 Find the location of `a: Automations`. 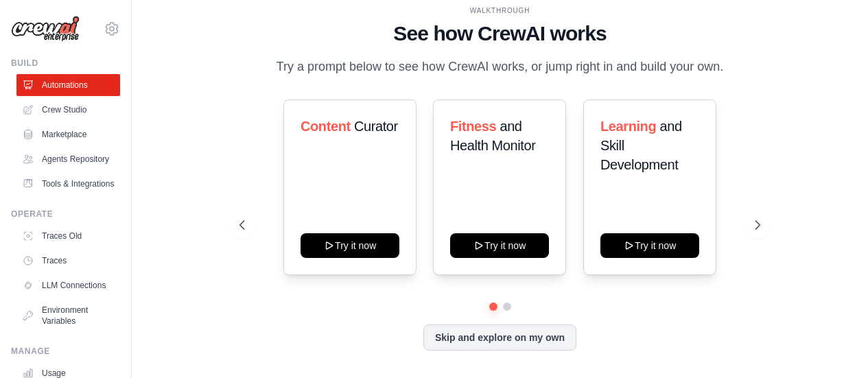

a: Automations is located at coordinates (68, 85).